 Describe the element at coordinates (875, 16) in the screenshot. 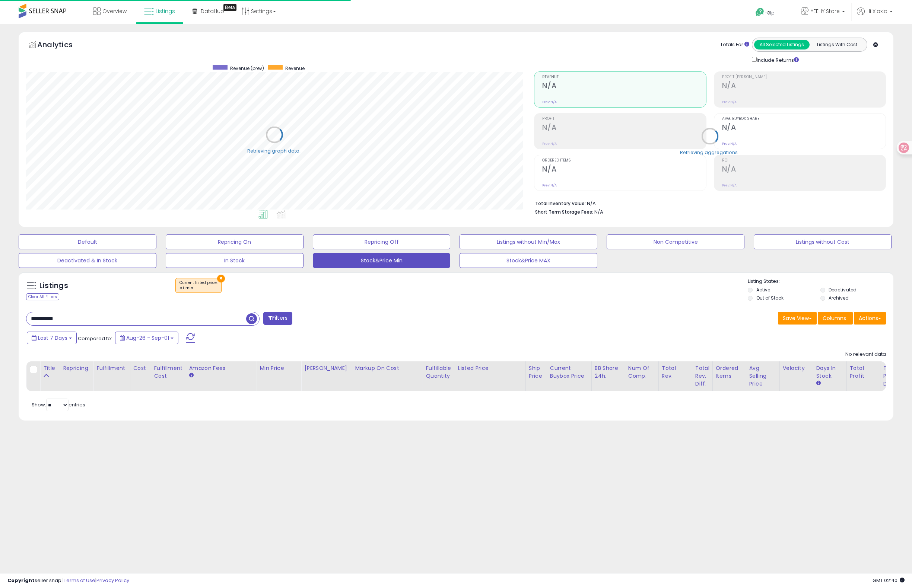

I see `a: Hi Xiaxia` at that location.